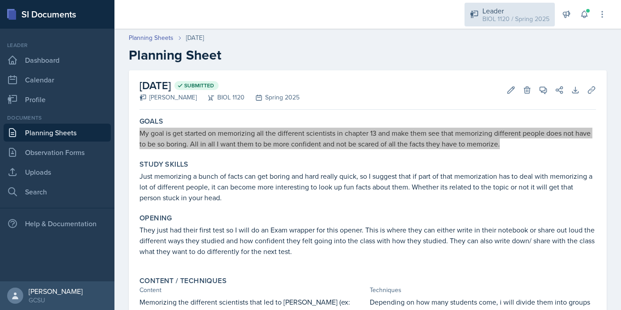  What do you see at coordinates (57, 60) in the screenshot?
I see `a: Dashboard` at bounding box center [57, 60].